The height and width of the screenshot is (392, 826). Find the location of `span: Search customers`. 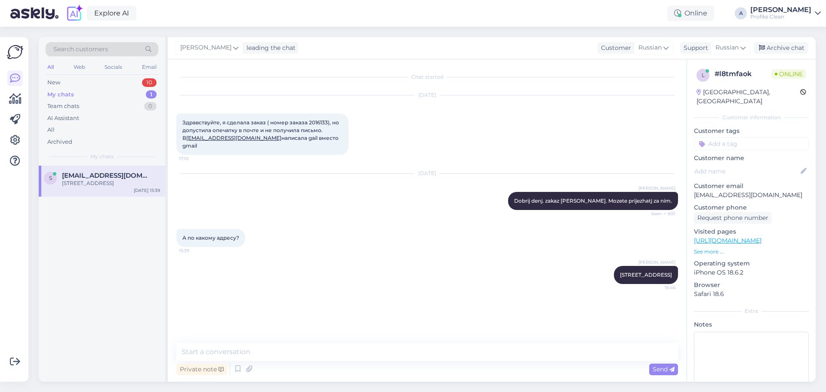

span: Search customers is located at coordinates (80, 49).